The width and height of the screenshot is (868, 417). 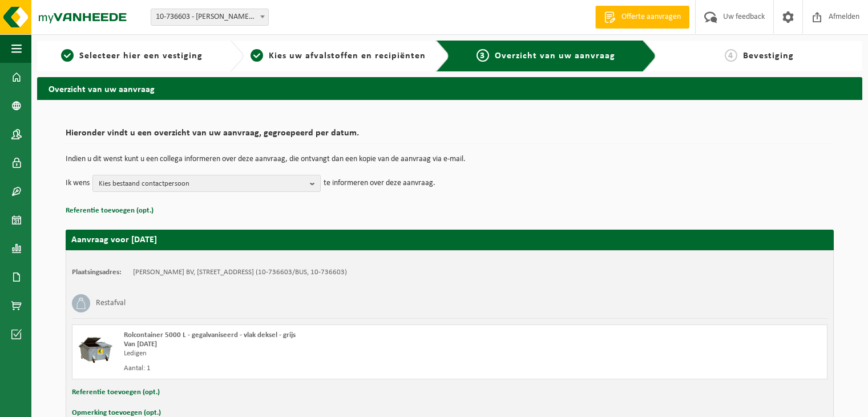 What do you see at coordinates (95, 348) in the screenshot?
I see `img: WB-5000-GAL-GY-01.png` at bounding box center [95, 348].